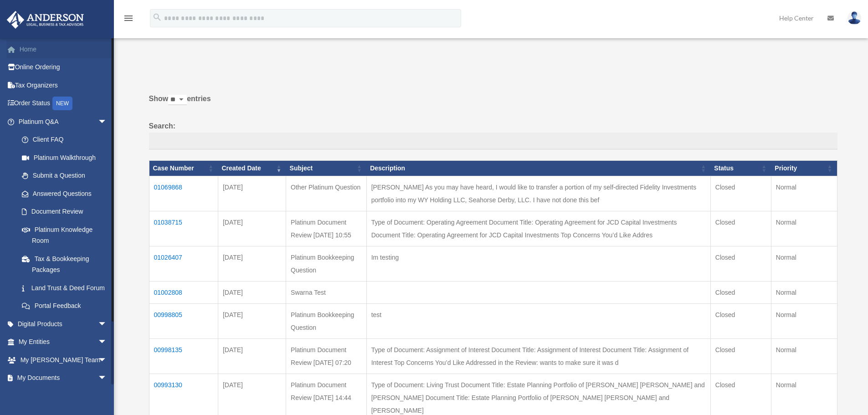 The width and height of the screenshot is (868, 415). I want to click on a: menu, so click(128, 20).